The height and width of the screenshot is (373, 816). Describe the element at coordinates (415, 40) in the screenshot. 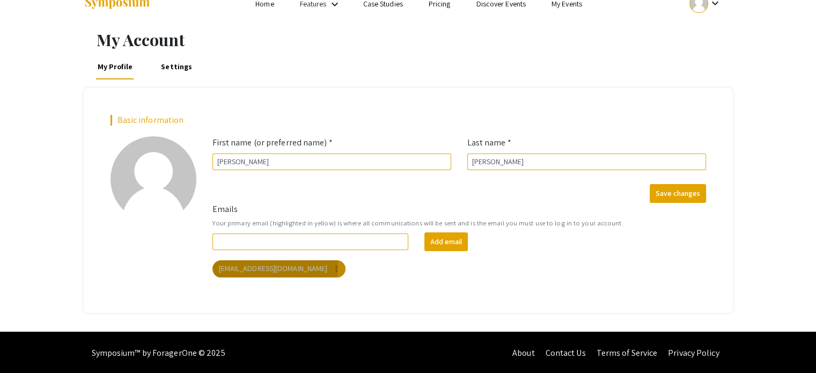

I see `h1: My Account` at that location.